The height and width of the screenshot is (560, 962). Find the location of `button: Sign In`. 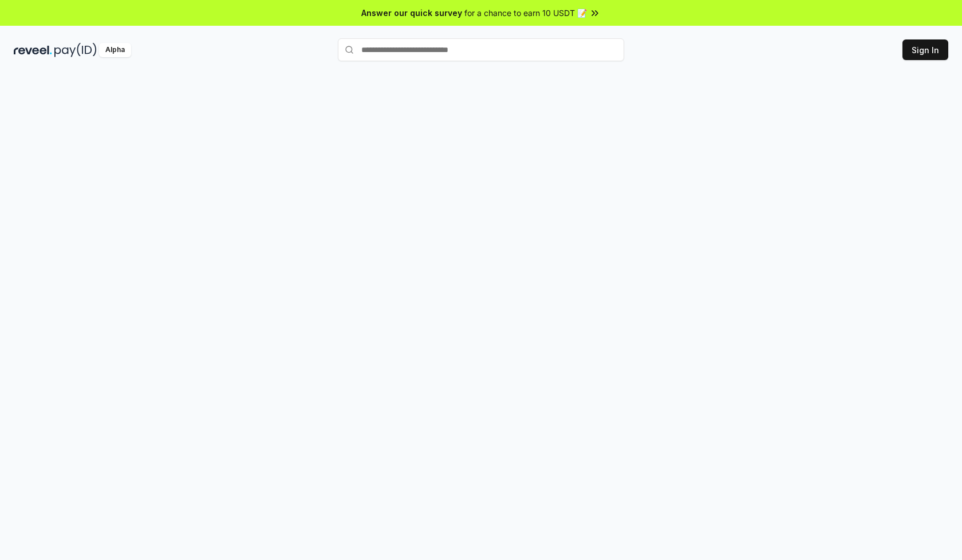

button: Sign In is located at coordinates (925, 50).